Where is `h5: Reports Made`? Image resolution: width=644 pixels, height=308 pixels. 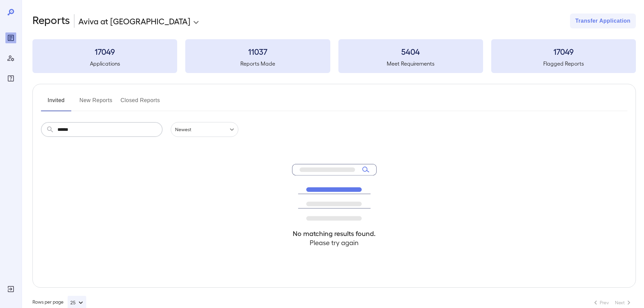 h5: Reports Made is located at coordinates (258, 63).